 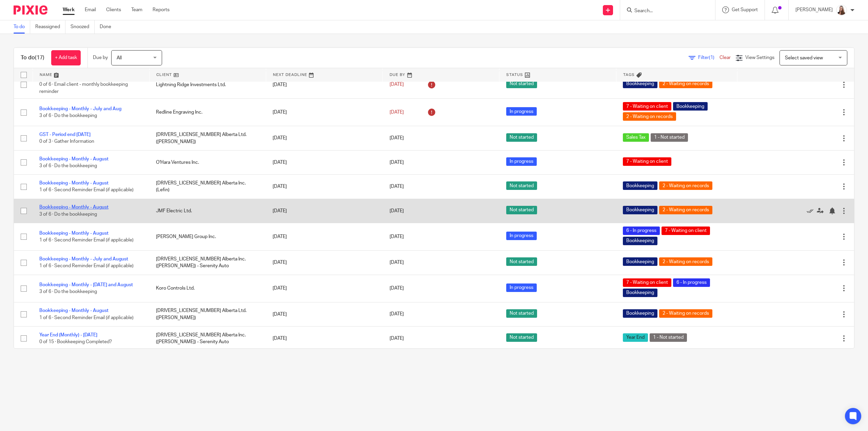 What do you see at coordinates (745, 10) in the screenshot?
I see `span: Get Support` at bounding box center [745, 10].